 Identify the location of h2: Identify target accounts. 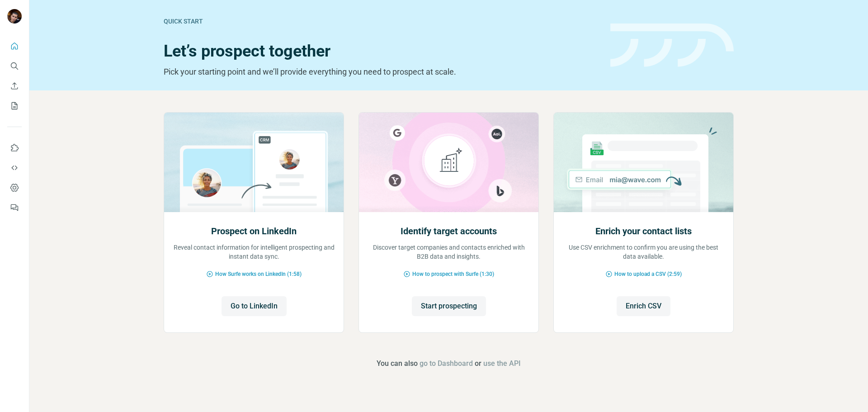
(449, 231).